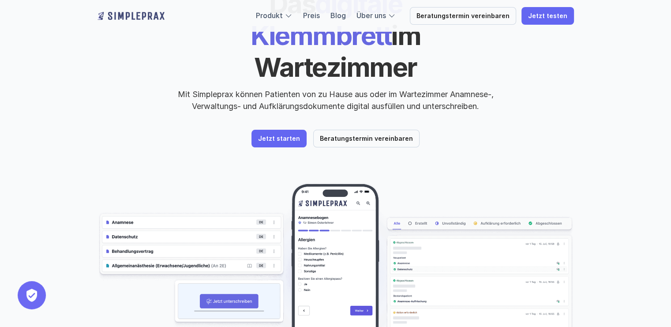  I want to click on a: Jetzt starten, so click(279, 138).